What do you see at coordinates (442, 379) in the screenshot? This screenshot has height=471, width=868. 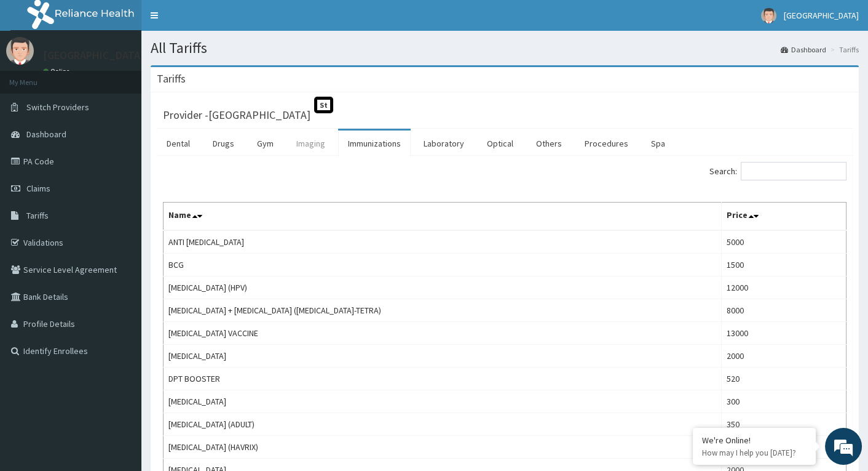 I see `td: DPT BOOSTER` at bounding box center [442, 379].